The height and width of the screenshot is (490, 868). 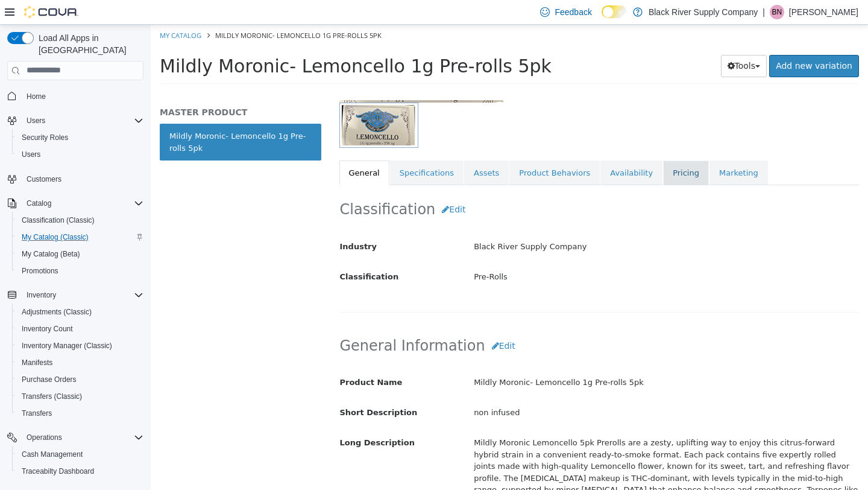 I want to click on span: Dark Mode, so click(x=602, y=18).